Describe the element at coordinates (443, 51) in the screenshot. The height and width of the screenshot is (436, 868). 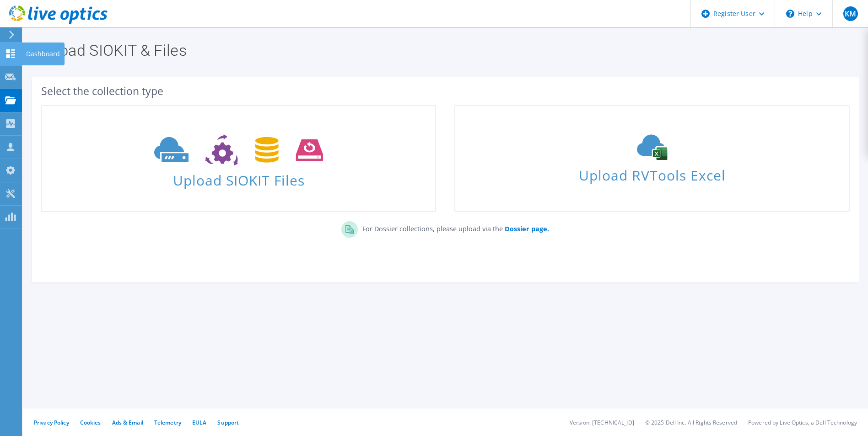
I see `h1: Upload SIOKIT & Files` at that location.